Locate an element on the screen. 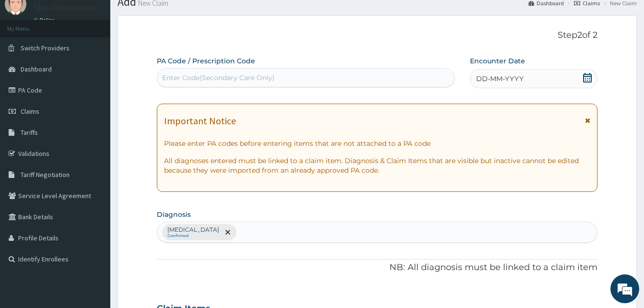 The image size is (644, 308). img: d_794563401_company_1708531726252_794563401 is located at coordinates (28, 60).